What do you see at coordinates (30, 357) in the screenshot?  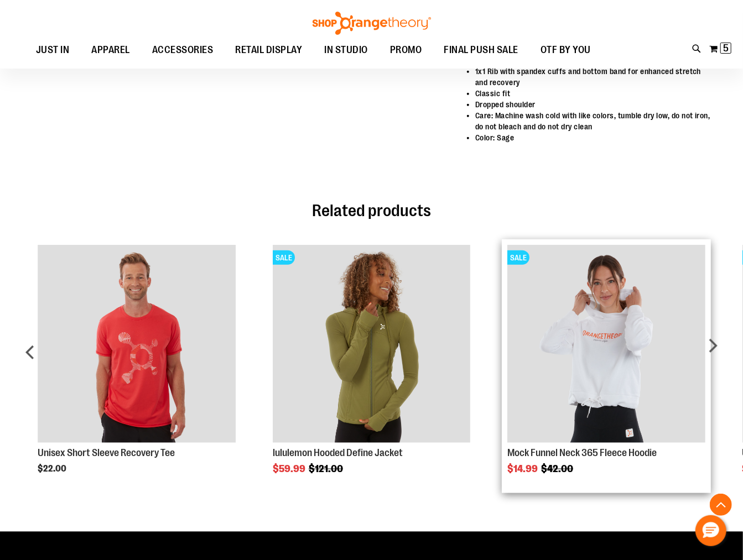 I see `div: prev` at bounding box center [30, 357].